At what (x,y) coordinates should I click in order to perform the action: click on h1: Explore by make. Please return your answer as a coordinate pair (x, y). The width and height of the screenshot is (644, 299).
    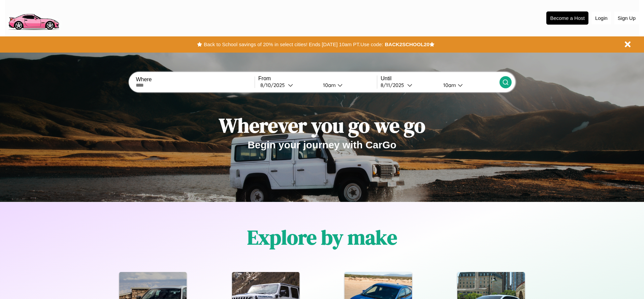
    Looking at the image, I should click on (322, 237).